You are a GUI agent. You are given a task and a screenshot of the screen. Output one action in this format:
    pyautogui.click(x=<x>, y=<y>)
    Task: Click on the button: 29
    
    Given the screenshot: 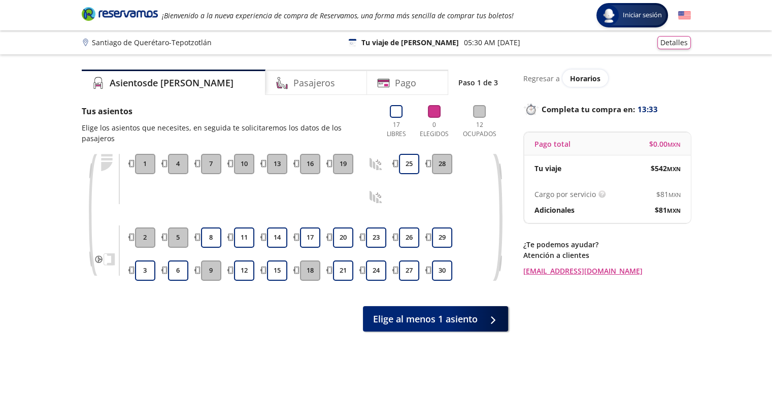 What is the action you would take?
    pyautogui.click(x=442, y=237)
    